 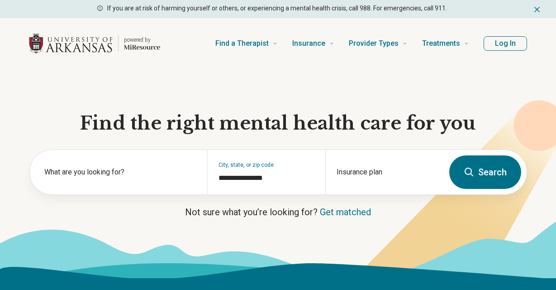 What do you see at coordinates (308, 43) in the screenshot?
I see `span: Insurance` at bounding box center [308, 43].